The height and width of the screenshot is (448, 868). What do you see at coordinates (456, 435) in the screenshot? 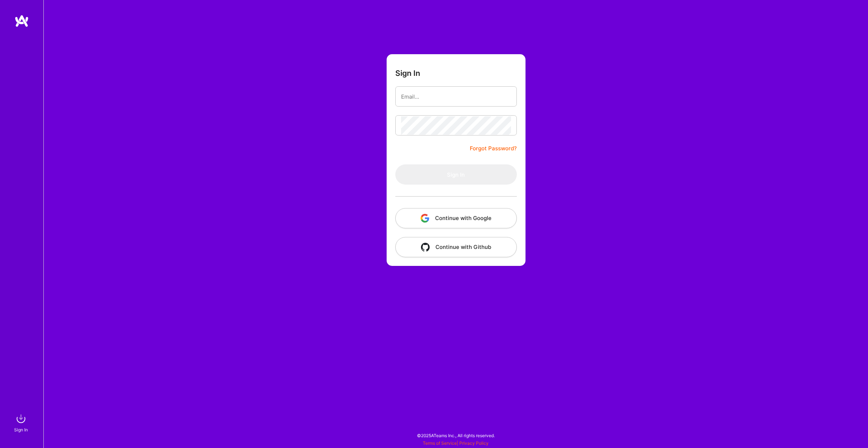
I see `div: © 2025 ATeams Inc., All rights reserved.` at bounding box center [456, 435].